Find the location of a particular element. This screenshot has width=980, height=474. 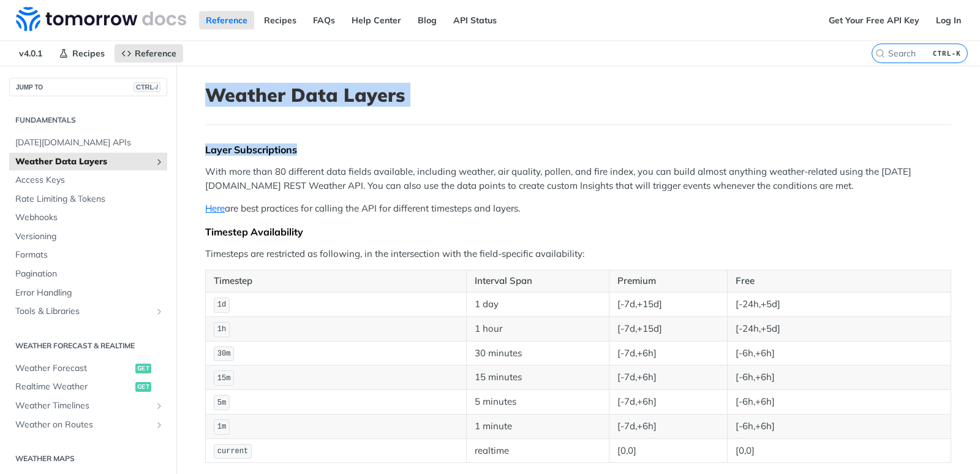

a: Weather on RoutesShow subpages for Weather on Routes is located at coordinates (88, 425).